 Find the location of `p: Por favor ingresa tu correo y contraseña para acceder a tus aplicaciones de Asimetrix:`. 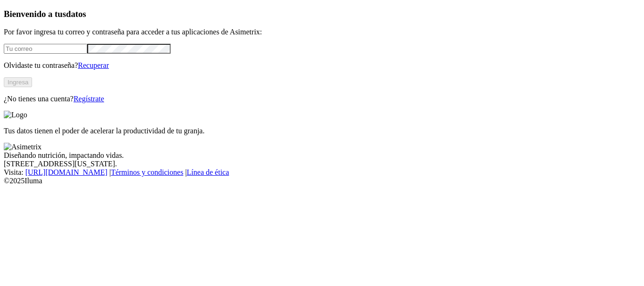

p: Por favor ingresa tu correo y contraseña para acceder a tus aplicaciones de Asimetrix: is located at coordinates (322, 32).